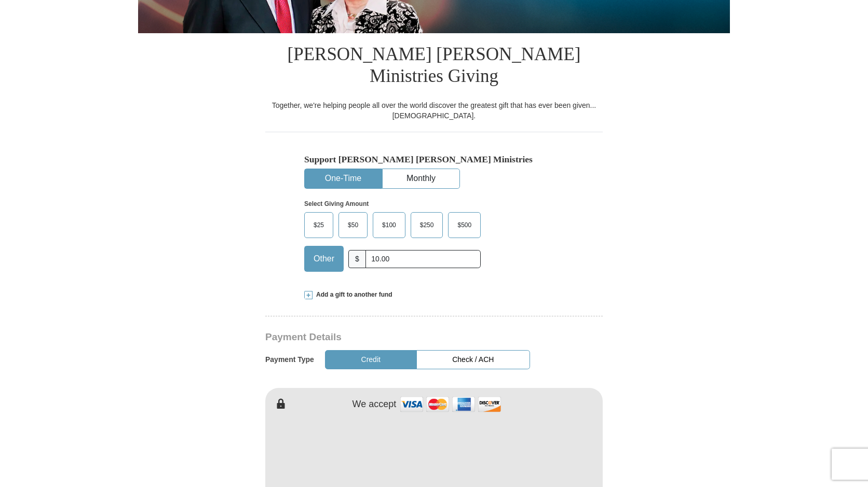 The height and width of the screenshot is (487, 868). I want to click on span: $25, so click(319, 225).